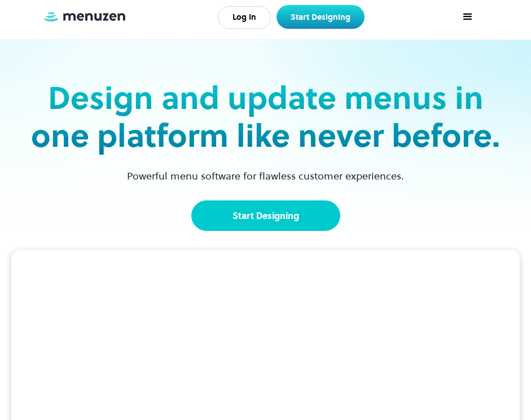 The height and width of the screenshot is (420, 531). What do you see at coordinates (244, 17) in the screenshot?
I see `a: Log In` at bounding box center [244, 17].